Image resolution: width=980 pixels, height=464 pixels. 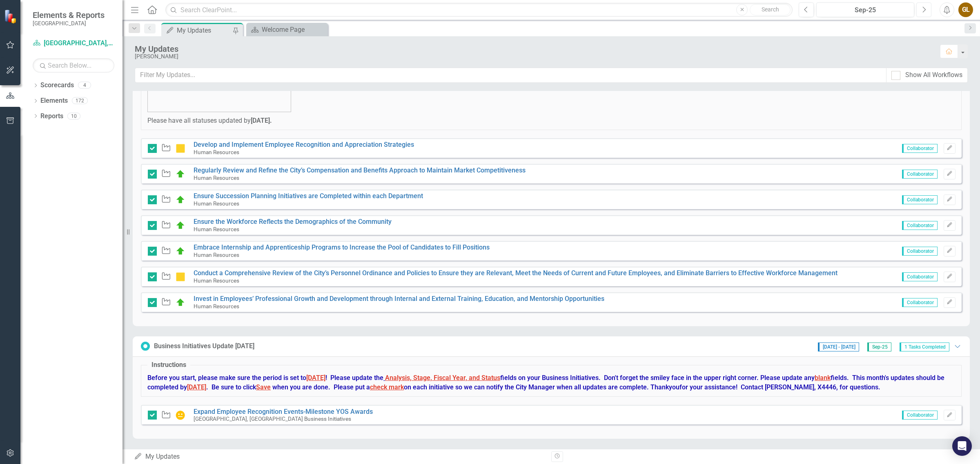 I want to click on span: Elements & Reports, so click(x=69, y=15).